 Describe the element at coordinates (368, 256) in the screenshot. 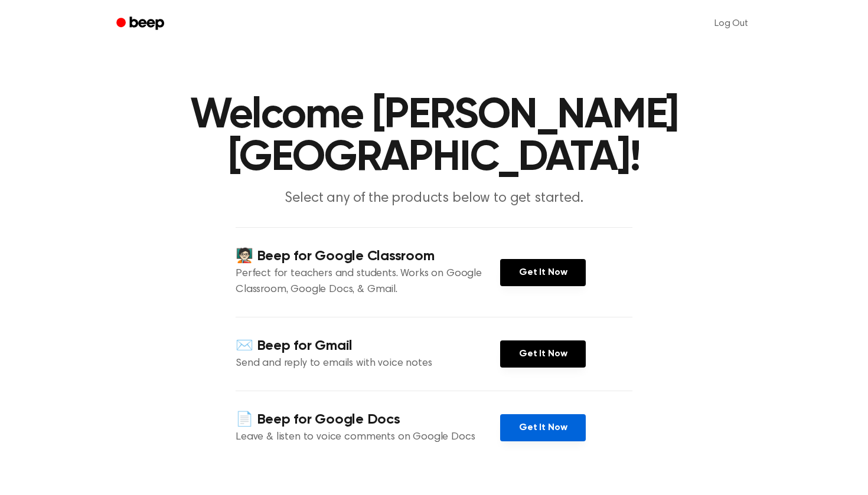

I see `h4: 🧑🏻‍🏫 Beep for Google Classroom` at that location.